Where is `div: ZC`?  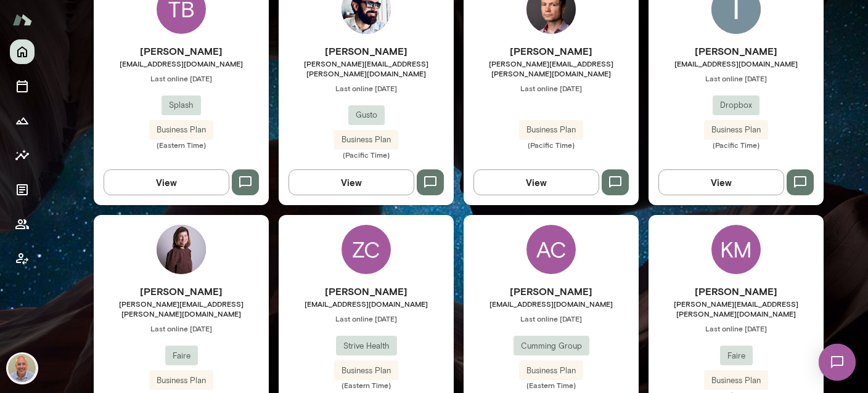
div: ZC is located at coordinates (366, 250).